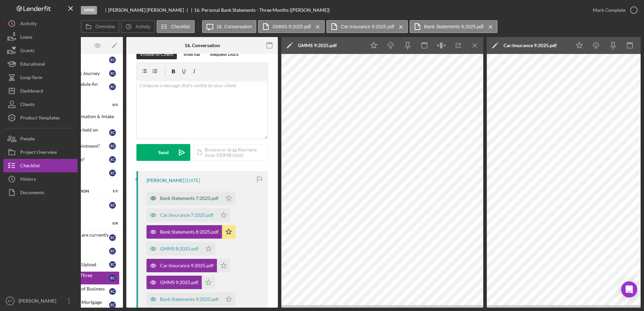  Describe the element at coordinates (40, 179) in the screenshot. I see `button: History` at that location.